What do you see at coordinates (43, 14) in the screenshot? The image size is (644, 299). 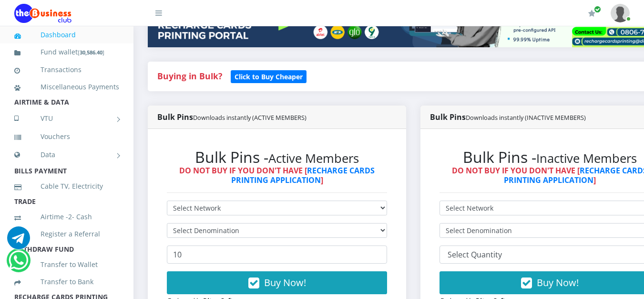 I see `img: Logo` at bounding box center [43, 14].